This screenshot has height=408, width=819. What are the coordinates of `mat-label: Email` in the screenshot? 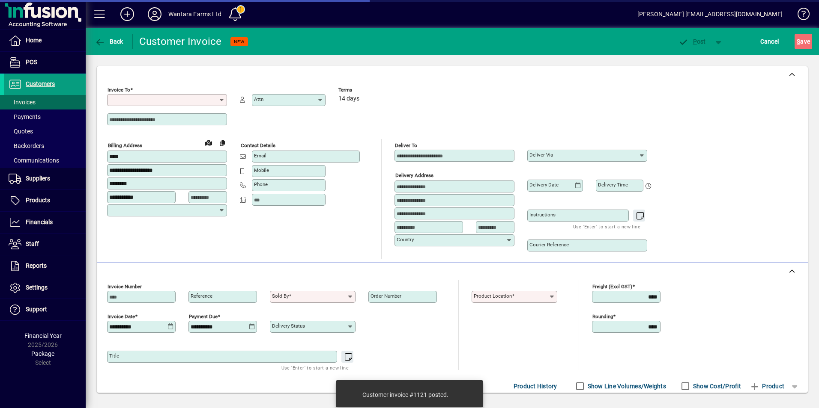 It's located at (260, 156).